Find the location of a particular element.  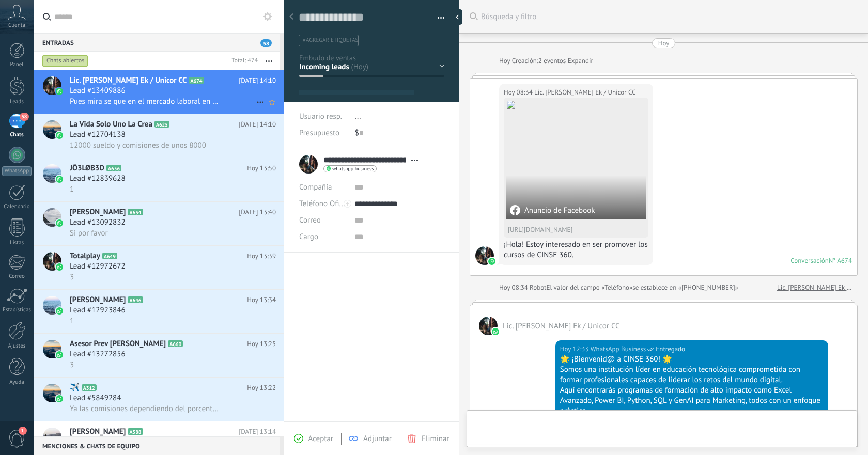

div: Anuncio de Facebook is located at coordinates (553, 210).